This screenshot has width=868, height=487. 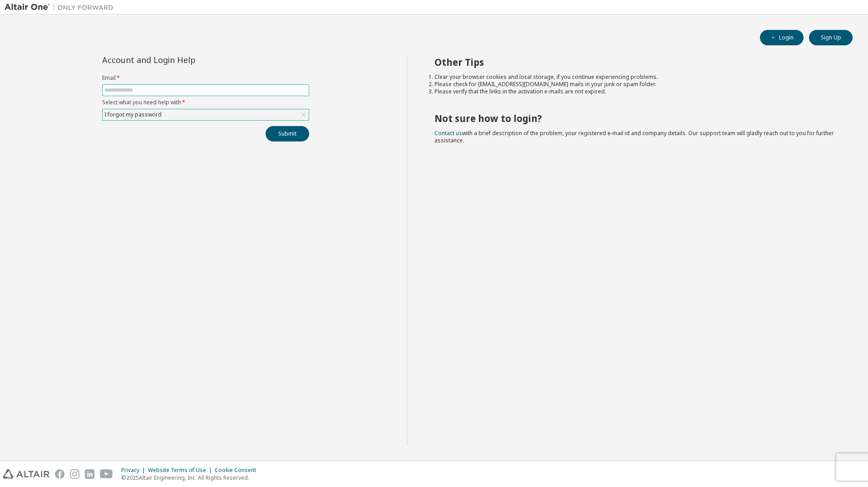 I want to click on p: © 2025 Altair Engineering, Inc. All Rights Reserved., so click(x=191, y=477).